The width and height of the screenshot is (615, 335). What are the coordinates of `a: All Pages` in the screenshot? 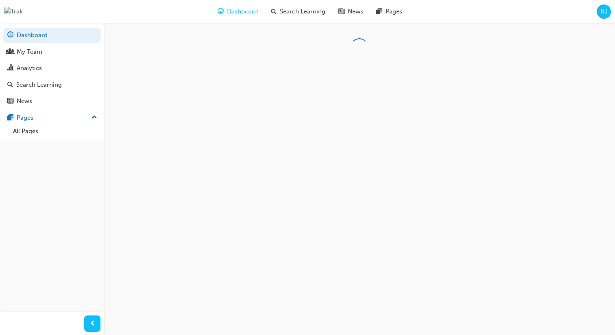 It's located at (55, 131).